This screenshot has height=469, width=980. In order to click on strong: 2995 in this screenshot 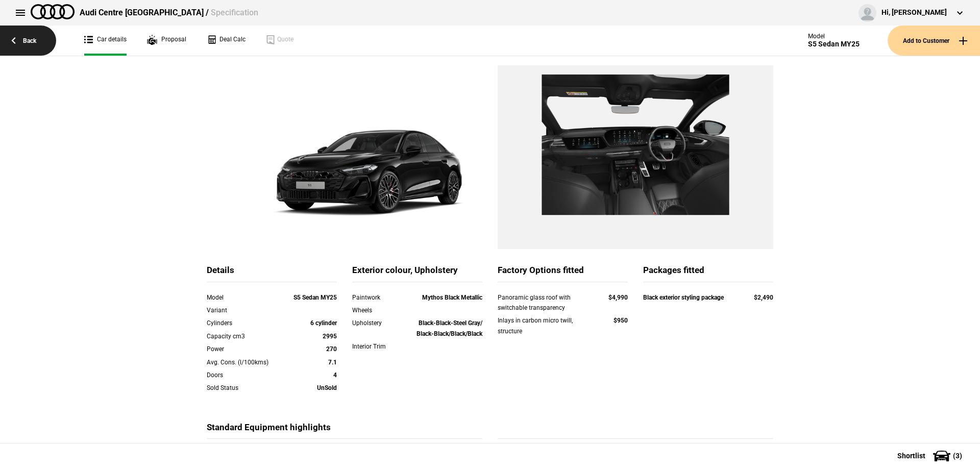, I will do `click(330, 336)`.